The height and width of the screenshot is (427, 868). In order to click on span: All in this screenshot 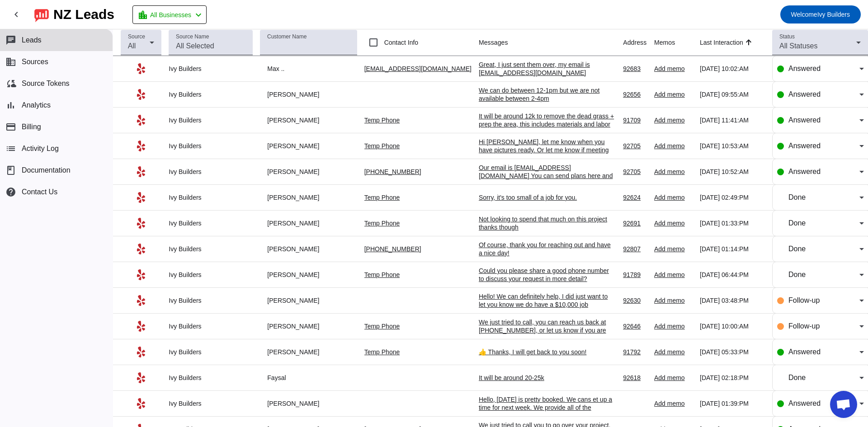, I will do `click(132, 45)`.